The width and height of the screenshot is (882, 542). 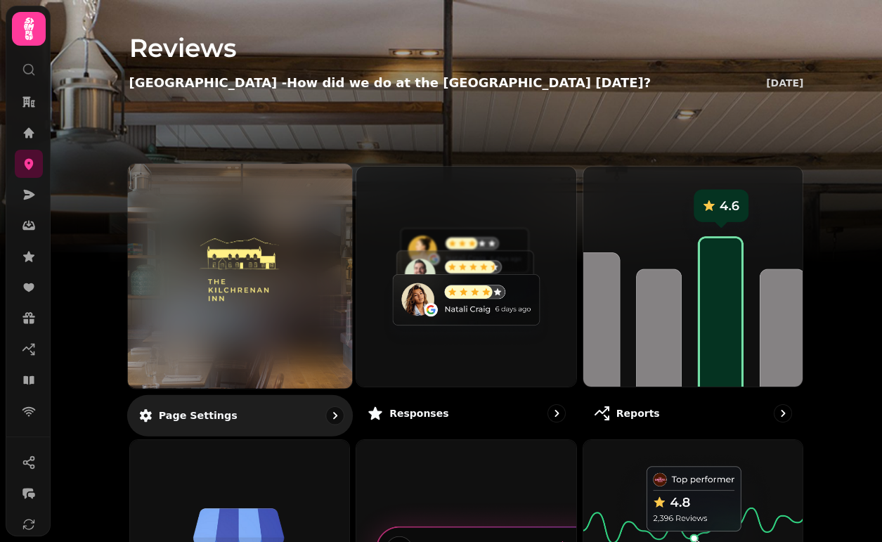 What do you see at coordinates (466, 276) in the screenshot?
I see `img: Responses` at bounding box center [466, 276].